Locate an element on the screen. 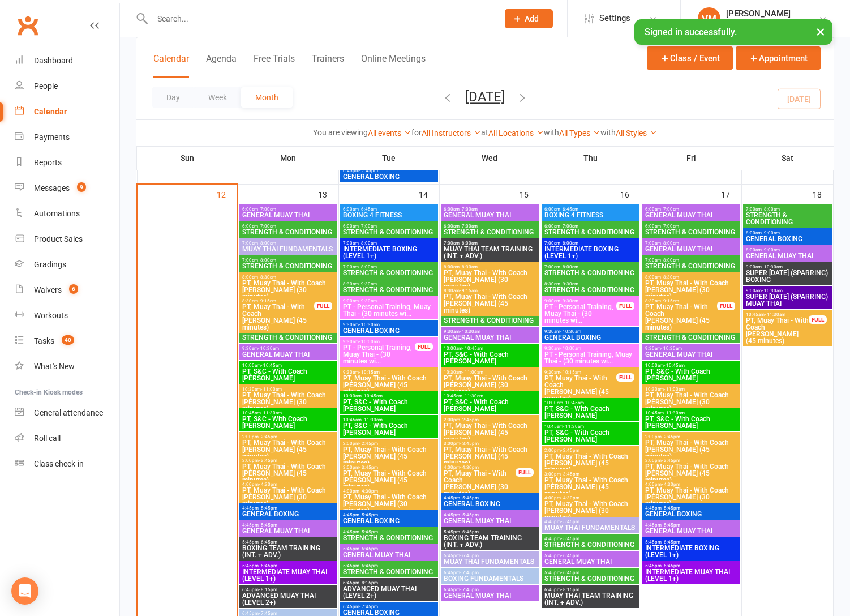 The height and width of the screenshot is (616, 850). div: 18 is located at coordinates (824, 194).